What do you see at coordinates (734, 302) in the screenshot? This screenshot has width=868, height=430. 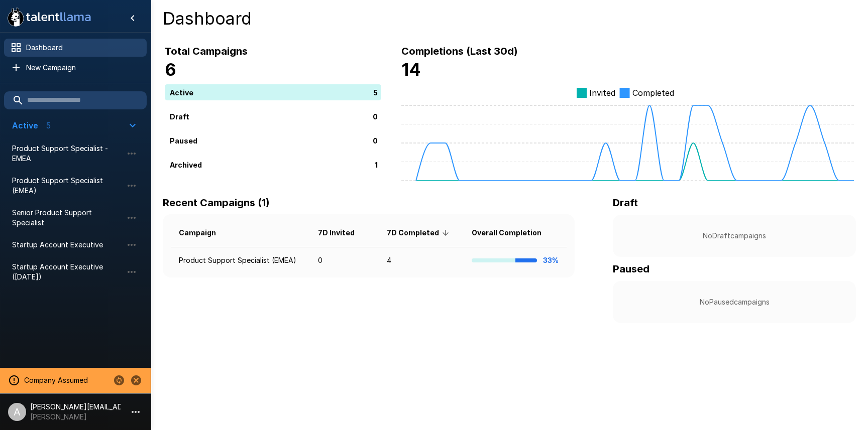 I see `p: No Paused campaigns` at bounding box center [734, 302].